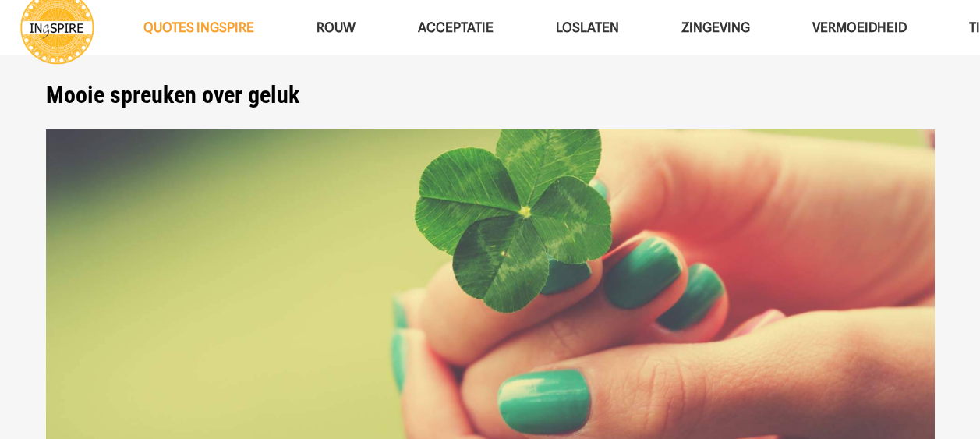  Describe the element at coordinates (860, 27) in the screenshot. I see `span: VERMOEIDHEID` at that location.